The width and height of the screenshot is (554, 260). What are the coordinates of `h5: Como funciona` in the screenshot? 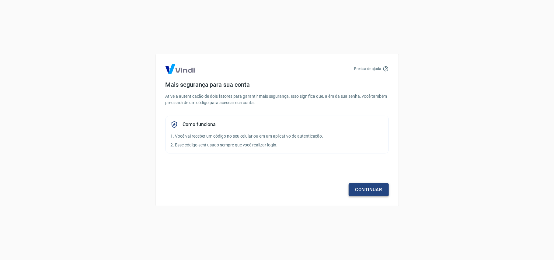 It's located at (199, 124).